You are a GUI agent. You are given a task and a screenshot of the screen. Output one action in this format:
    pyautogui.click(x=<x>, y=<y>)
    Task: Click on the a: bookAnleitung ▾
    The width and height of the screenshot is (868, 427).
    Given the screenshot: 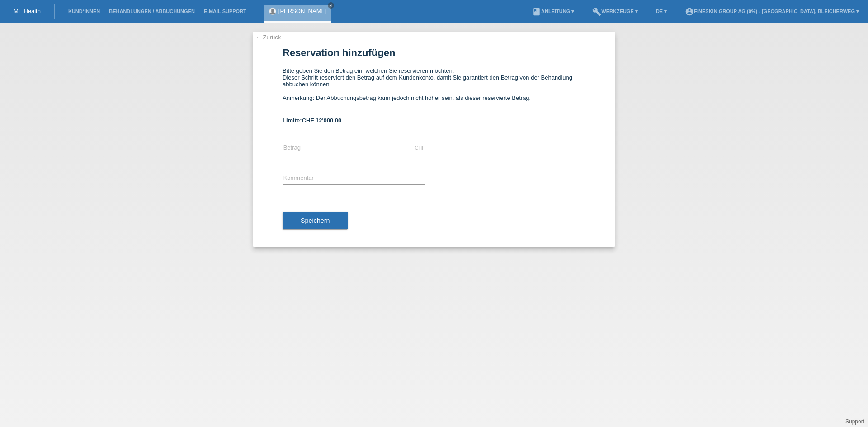 What is the action you would take?
    pyautogui.click(x=553, y=11)
    